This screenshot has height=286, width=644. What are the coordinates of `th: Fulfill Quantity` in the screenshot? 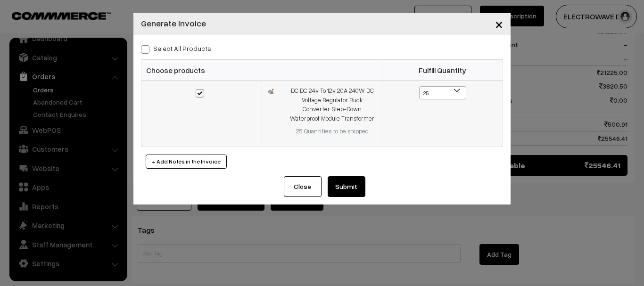 It's located at (442, 71).